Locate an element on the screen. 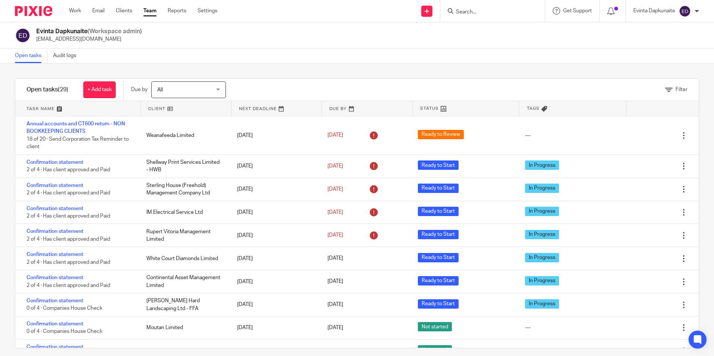  a: Open tasks is located at coordinates (31, 56).